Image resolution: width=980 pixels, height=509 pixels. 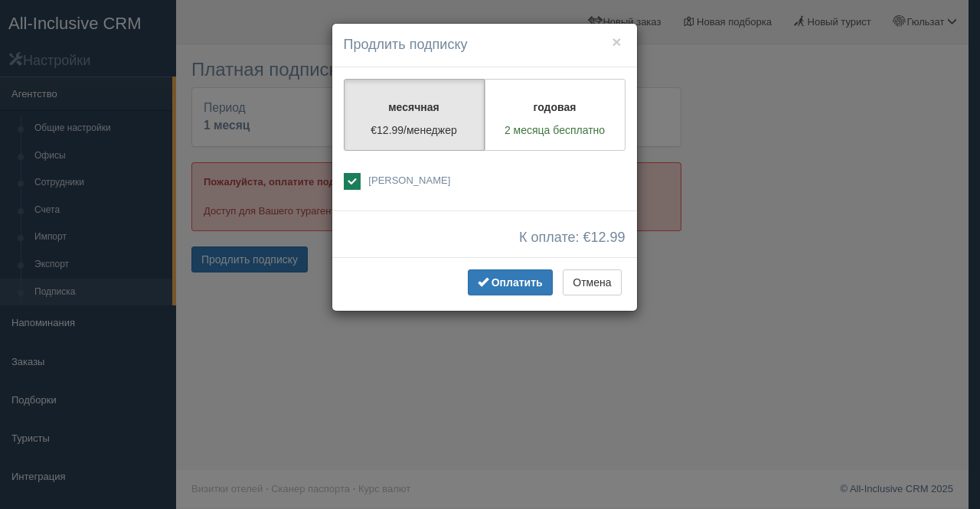 What do you see at coordinates (414, 130) in the screenshot?
I see `p: €12.99/менеджер` at bounding box center [414, 130].